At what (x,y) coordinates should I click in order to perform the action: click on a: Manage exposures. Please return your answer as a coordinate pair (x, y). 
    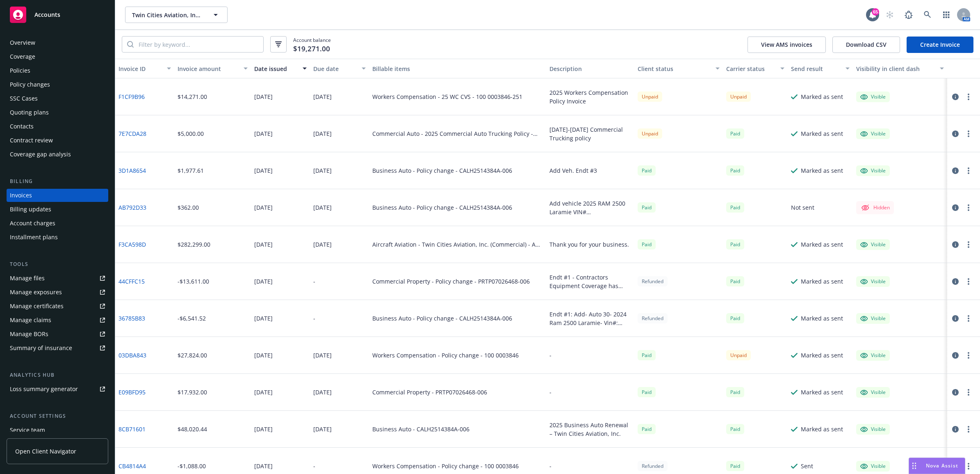
    Looking at the image, I should click on (57, 292).